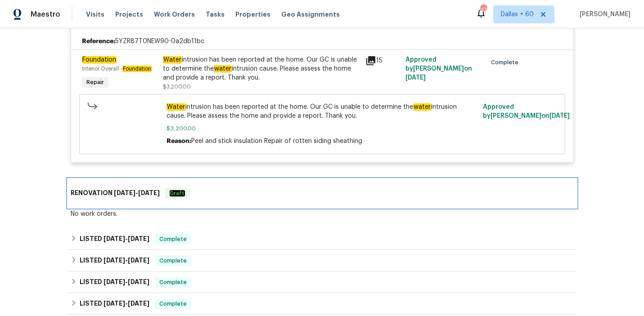  What do you see at coordinates (129, 15) in the screenshot?
I see `span: Projects` at bounding box center [129, 15].